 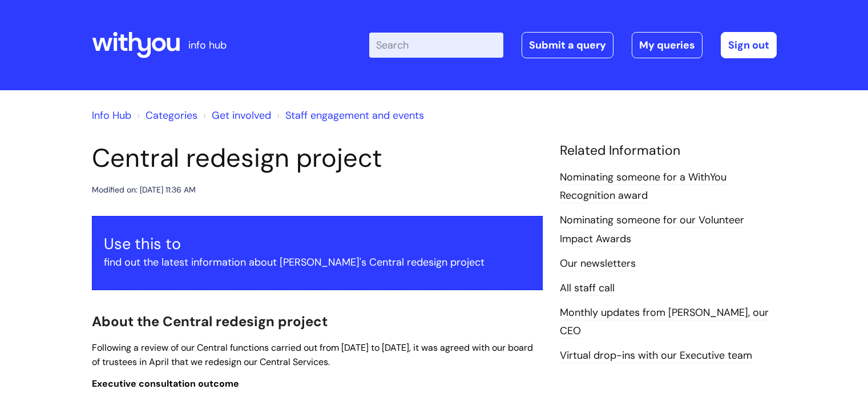 What do you see at coordinates (166, 383) in the screenshot?
I see `span: Executive consultation outcome` at bounding box center [166, 383].